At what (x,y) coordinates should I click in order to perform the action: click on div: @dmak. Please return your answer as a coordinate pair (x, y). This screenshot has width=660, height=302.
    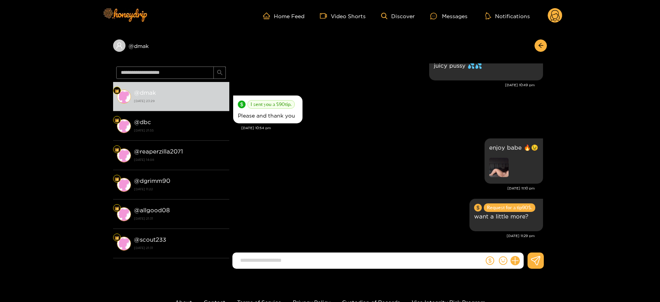
    Looking at the image, I should click on (171, 46).